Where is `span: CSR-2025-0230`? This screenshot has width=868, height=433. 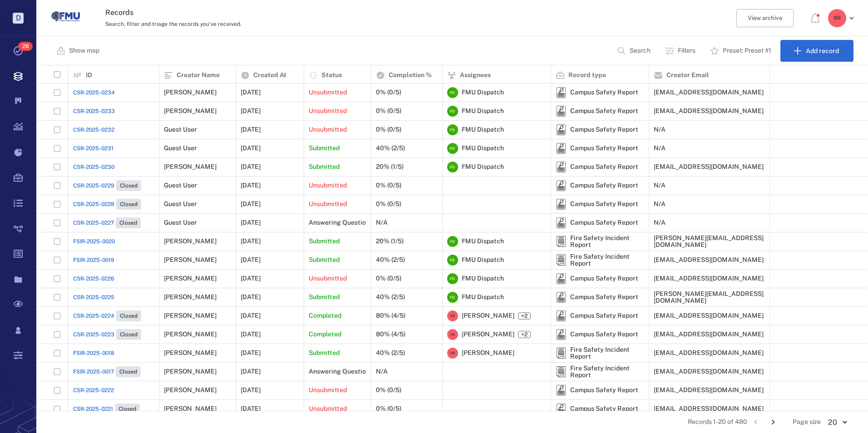 span: CSR-2025-0230 is located at coordinates (94, 167).